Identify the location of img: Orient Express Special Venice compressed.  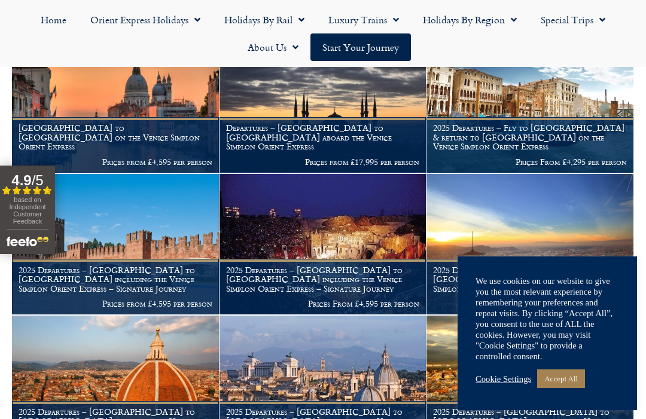
(115, 102).